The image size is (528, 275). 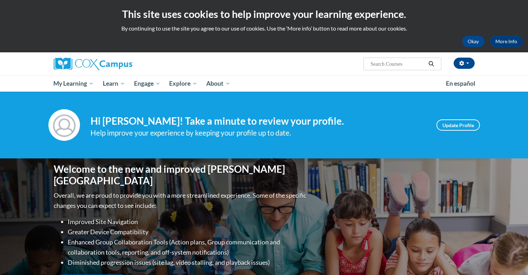 I want to click on img: Cox Campus, so click(x=93, y=64).